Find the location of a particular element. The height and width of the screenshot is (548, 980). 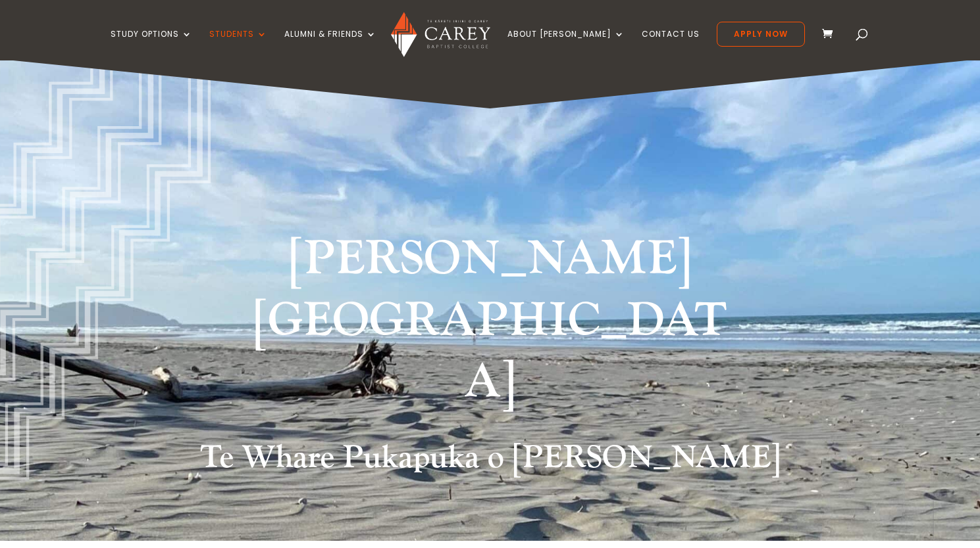

a: Study Options is located at coordinates (151, 45).